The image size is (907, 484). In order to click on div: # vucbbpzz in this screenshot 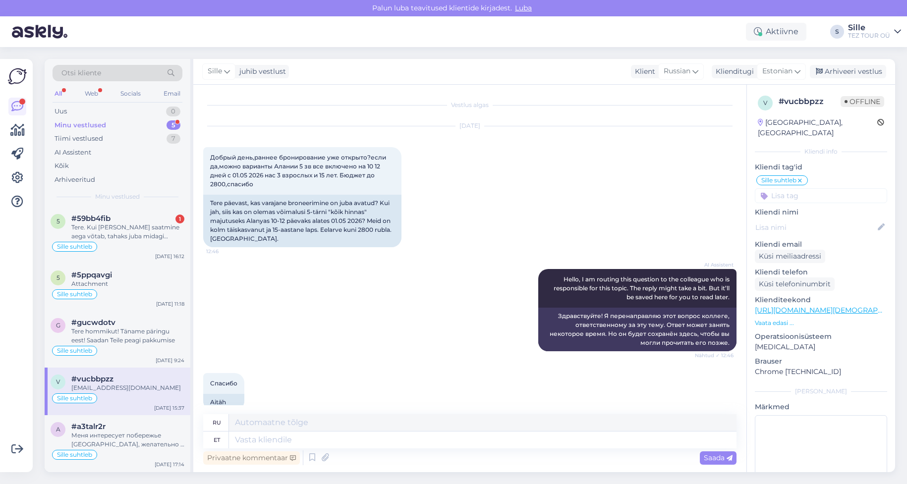, I will do `click(809, 102)`.